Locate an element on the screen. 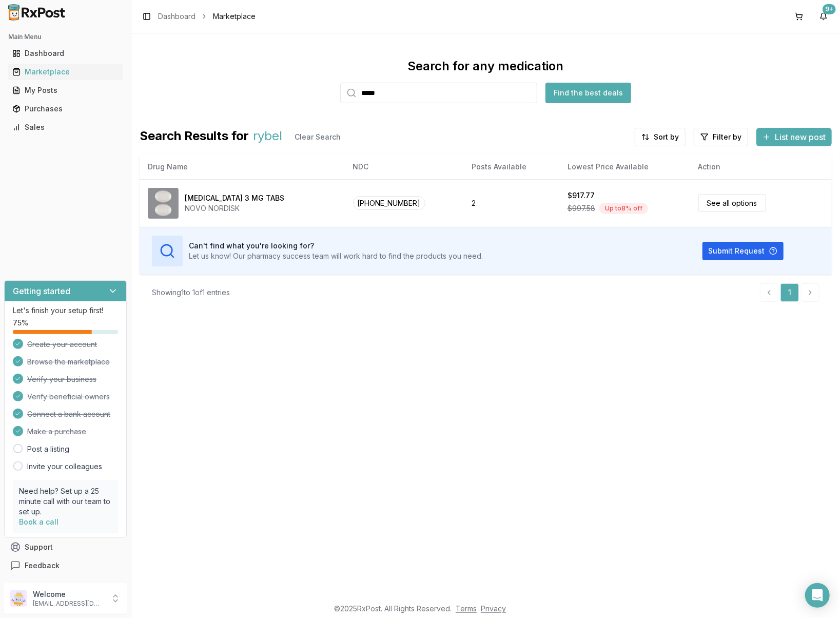 The height and width of the screenshot is (618, 840). img: Rybelsus 3 MG TABS is located at coordinates (163, 204).